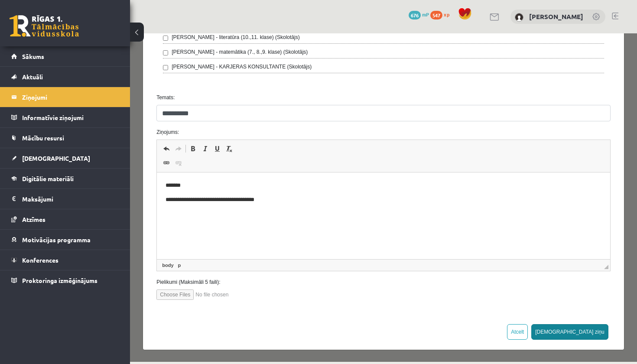 This screenshot has height=364, width=637. What do you see at coordinates (65, 178) in the screenshot?
I see `a: Digitālie materiāli` at bounding box center [65, 178].